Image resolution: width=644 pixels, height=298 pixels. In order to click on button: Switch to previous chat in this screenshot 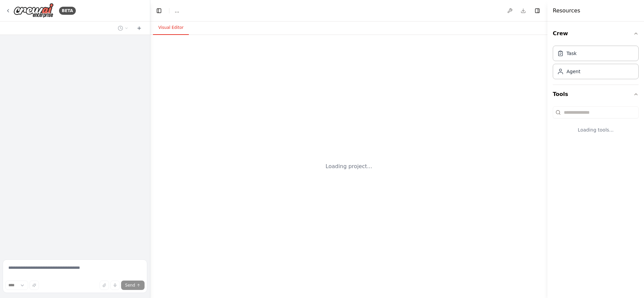, I will do `click(123, 28)`.